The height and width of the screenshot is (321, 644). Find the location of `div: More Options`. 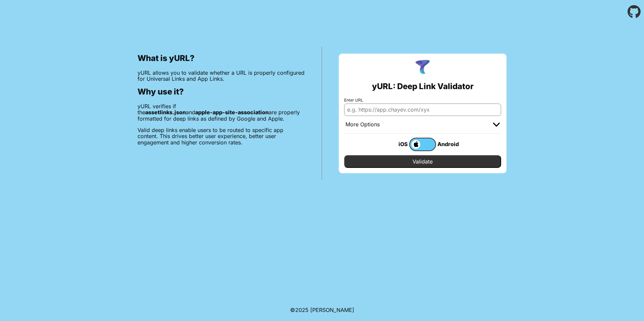

div: More Options is located at coordinates (363, 125).